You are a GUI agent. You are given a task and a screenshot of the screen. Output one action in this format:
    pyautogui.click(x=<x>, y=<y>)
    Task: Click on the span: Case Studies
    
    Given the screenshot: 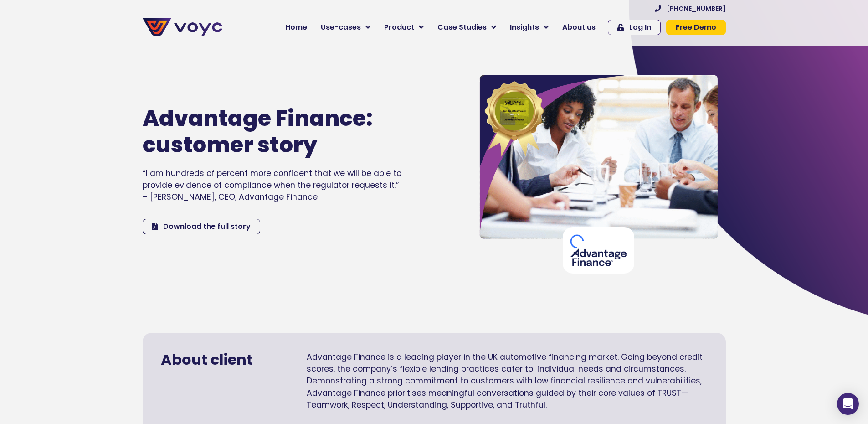 What is the action you would take?
    pyautogui.click(x=462, y=27)
    